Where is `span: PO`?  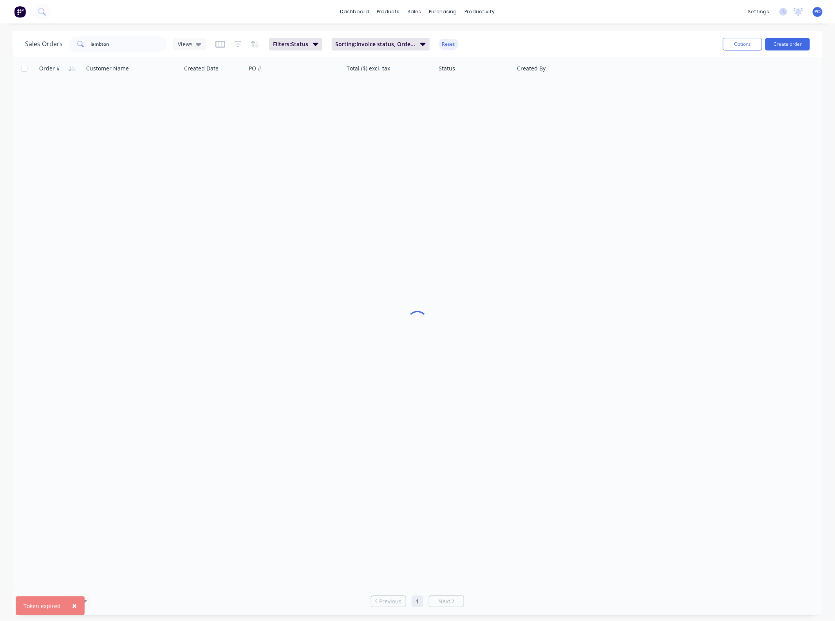
span: PO is located at coordinates (818, 12).